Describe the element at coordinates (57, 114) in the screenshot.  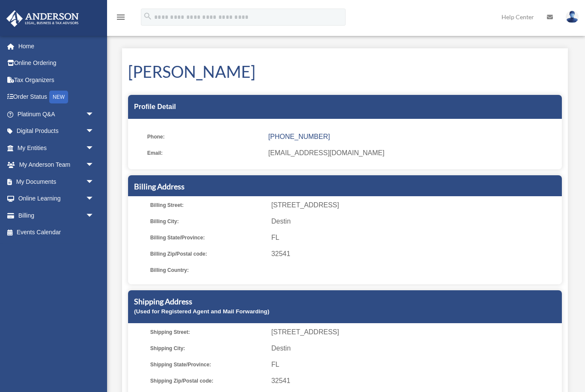
I see `a: Platinum Q&Aarrow_drop_down` at that location.